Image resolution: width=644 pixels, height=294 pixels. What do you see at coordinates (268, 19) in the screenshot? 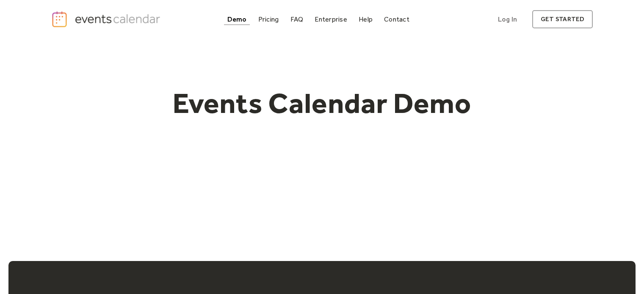
I see `div: Pricing` at bounding box center [268, 19].